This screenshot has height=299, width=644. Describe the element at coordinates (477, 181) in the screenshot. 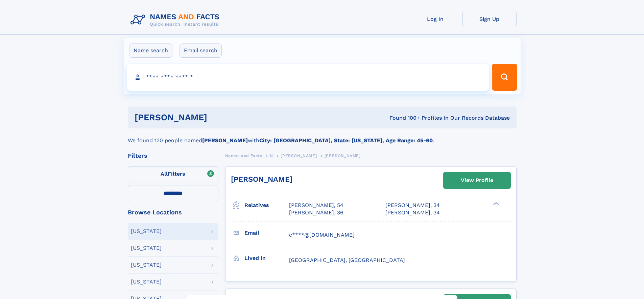

I see `div: View Profile` at that location.